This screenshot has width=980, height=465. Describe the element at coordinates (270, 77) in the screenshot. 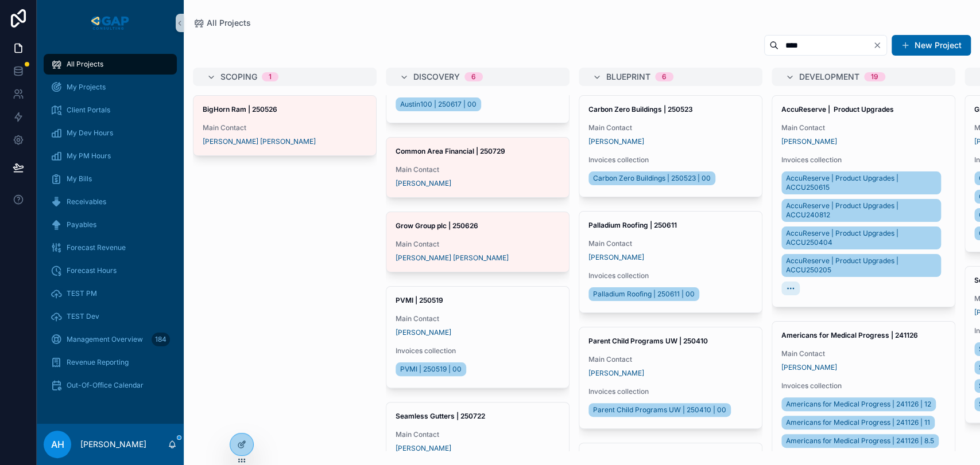

I see `div: 1` at that location.